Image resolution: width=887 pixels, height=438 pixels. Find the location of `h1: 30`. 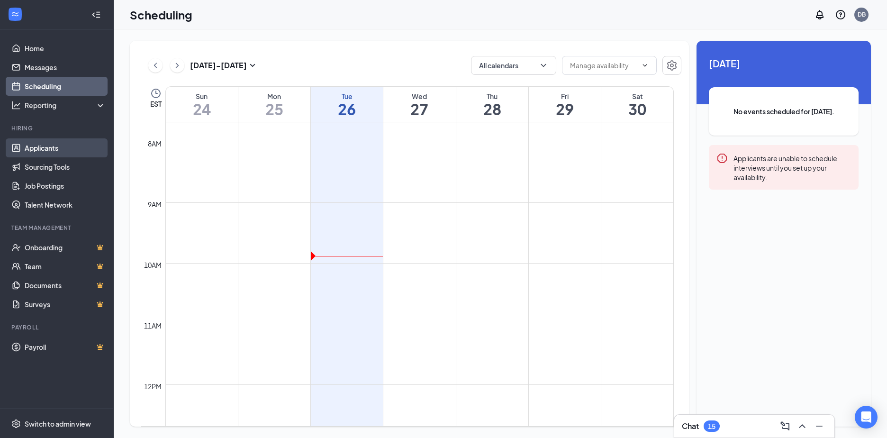

h1: 30 is located at coordinates (637, 109).